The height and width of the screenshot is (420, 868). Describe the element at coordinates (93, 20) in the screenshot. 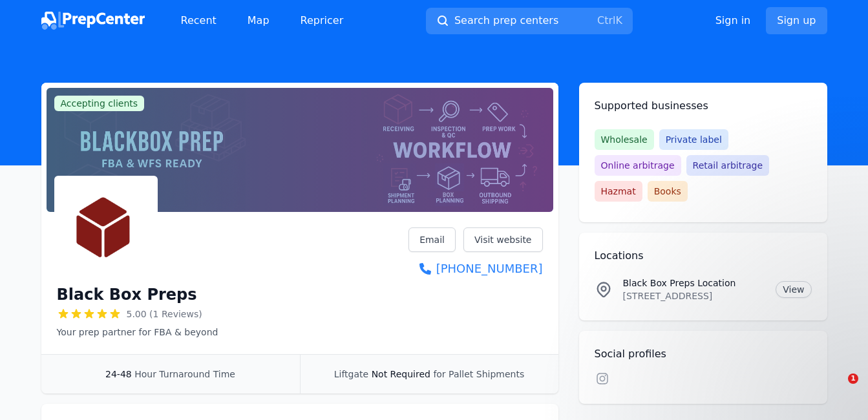

I see `a: PrepCenter` at that location.